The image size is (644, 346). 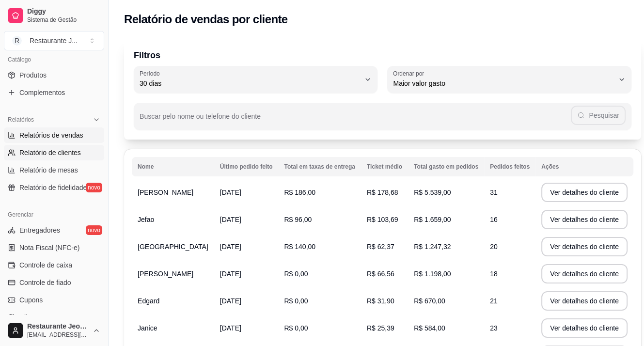 What do you see at coordinates (584, 167) in the screenshot?
I see `th: Ações` at bounding box center [584, 167].